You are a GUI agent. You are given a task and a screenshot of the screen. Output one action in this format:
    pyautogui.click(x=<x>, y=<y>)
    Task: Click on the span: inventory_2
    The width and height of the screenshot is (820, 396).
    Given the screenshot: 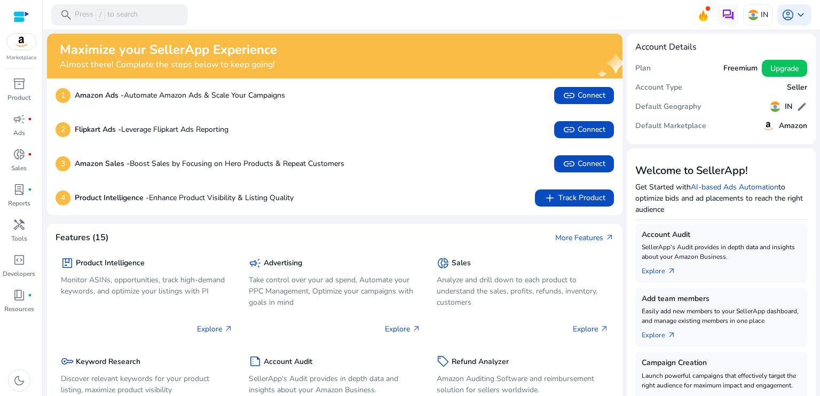 What is the action you would take?
    pyautogui.click(x=19, y=84)
    